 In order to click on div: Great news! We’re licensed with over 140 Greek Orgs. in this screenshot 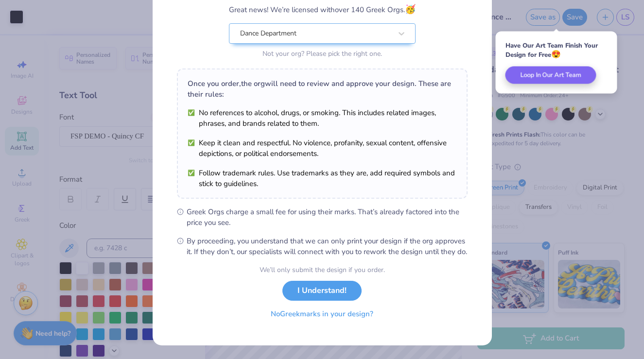, I will do `click(322, 9)`.